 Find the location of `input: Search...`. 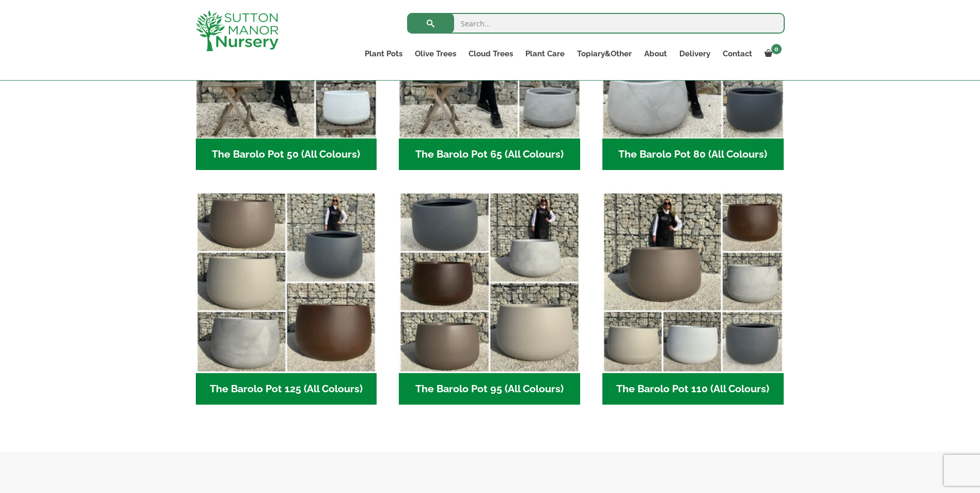

input: Search... is located at coordinates (596, 24).